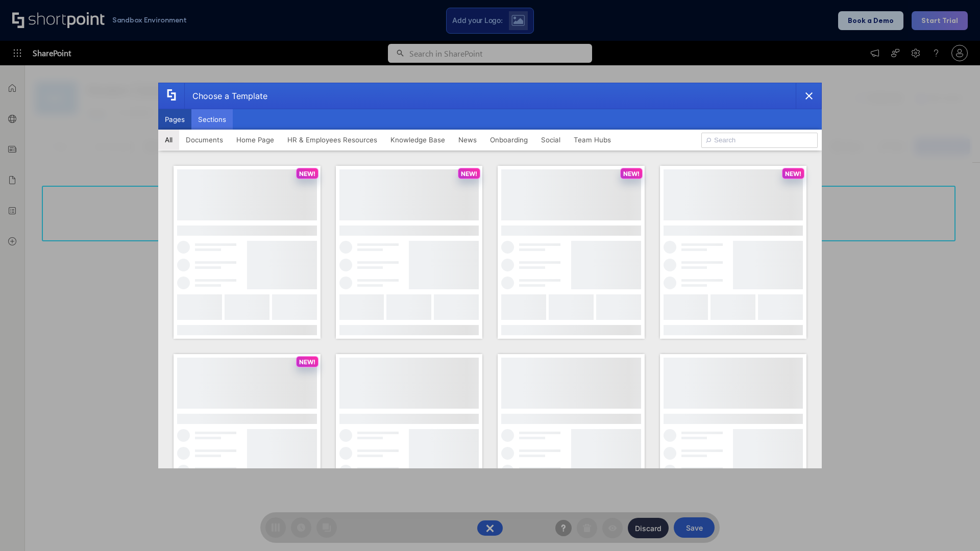 The image size is (980, 551). I want to click on button: Sections, so click(212, 120).